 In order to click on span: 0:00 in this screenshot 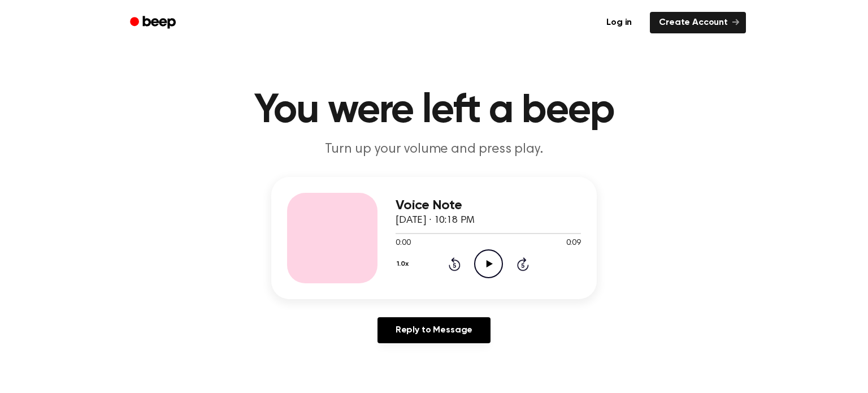, I will do `click(403, 243)`.